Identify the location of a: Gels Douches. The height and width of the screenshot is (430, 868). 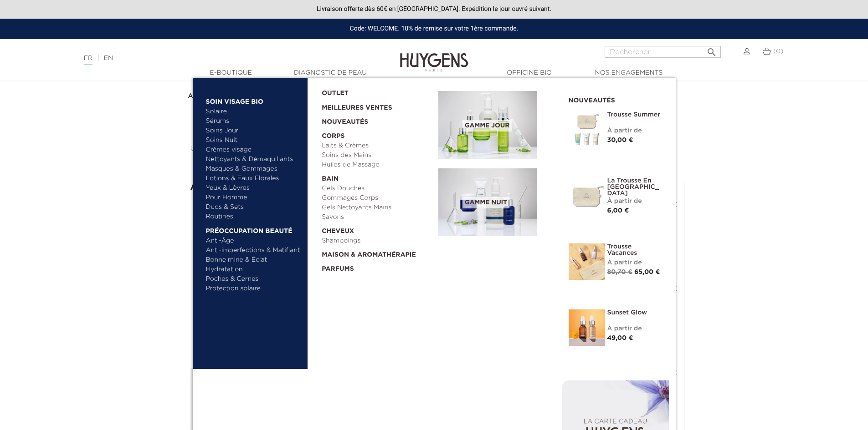
(377, 189).